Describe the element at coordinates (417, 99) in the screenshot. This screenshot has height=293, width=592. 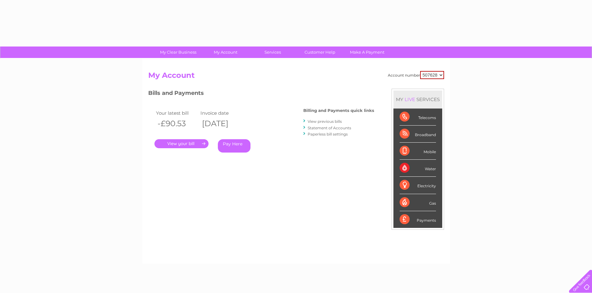
I see `div: MY SERVICES` at that location.